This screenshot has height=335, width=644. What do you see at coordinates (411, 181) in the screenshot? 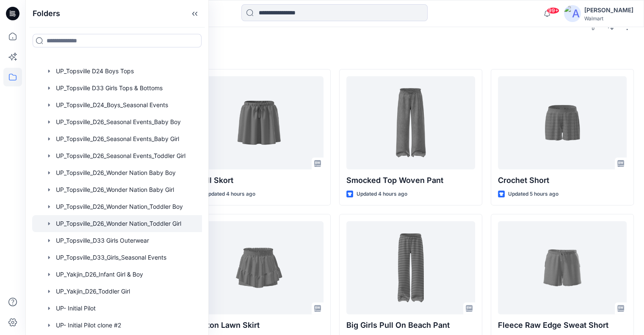
I see `p: Smocked Top Woven Pant` at bounding box center [411, 181].